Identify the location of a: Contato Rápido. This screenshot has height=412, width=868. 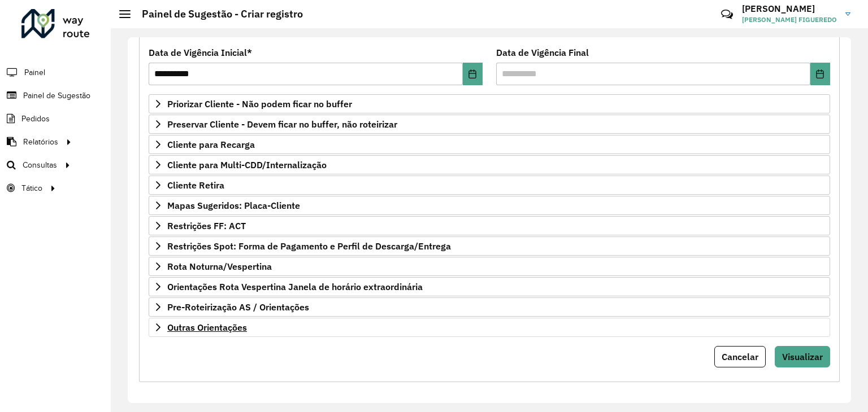
(727, 14).